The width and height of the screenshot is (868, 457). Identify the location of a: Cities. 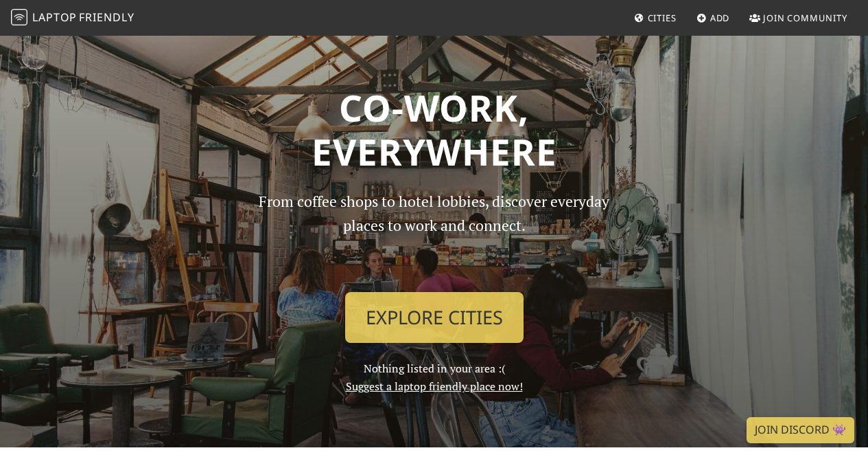
(655, 18).